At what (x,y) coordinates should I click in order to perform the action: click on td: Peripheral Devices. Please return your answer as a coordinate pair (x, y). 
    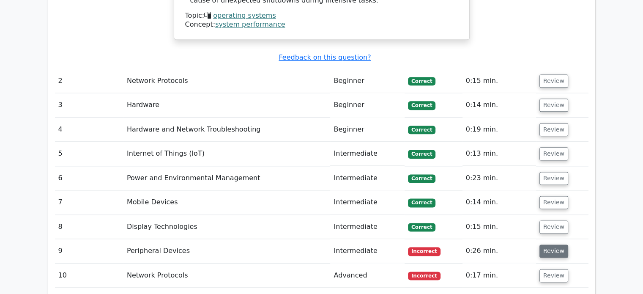
    Looking at the image, I should click on (227, 251).